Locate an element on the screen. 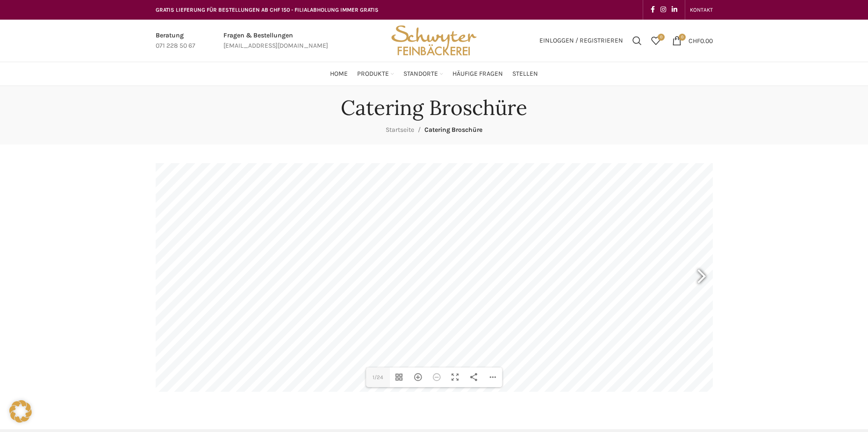  div: Vorschaubilder umschalten is located at coordinates (399, 377).